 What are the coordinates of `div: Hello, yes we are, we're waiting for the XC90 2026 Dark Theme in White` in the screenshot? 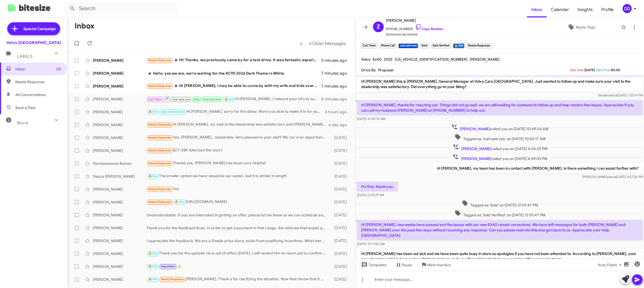 It's located at (234, 73).